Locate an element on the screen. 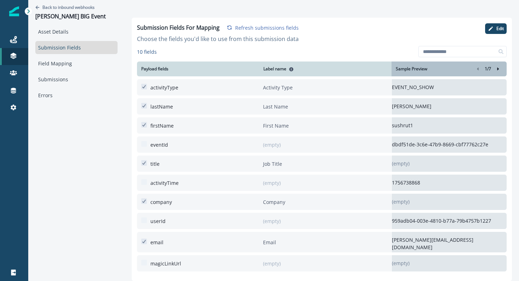 Image resolution: width=519 pixels, height=281 pixels. p: firstName is located at coordinates (162, 125).